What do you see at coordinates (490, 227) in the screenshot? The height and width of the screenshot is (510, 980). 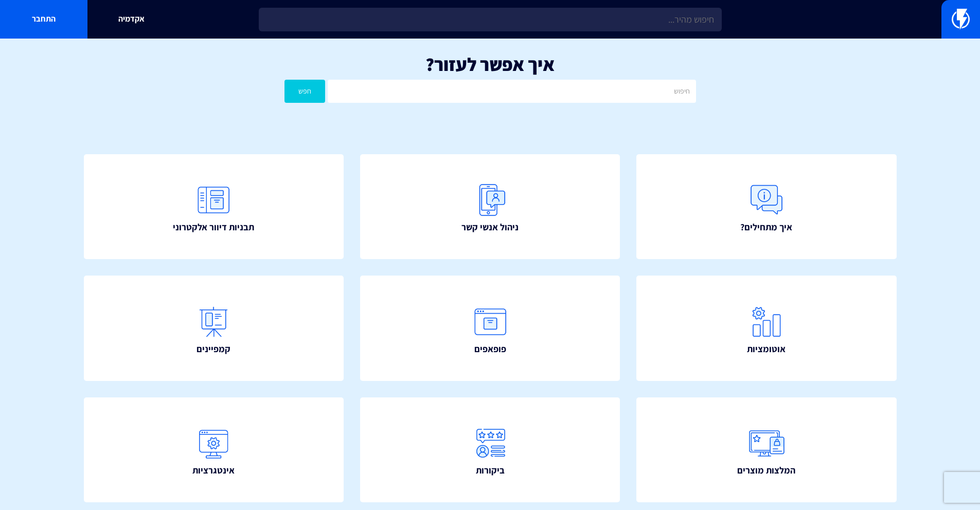 I see `span: ניהול אנשי קשר` at bounding box center [490, 227].